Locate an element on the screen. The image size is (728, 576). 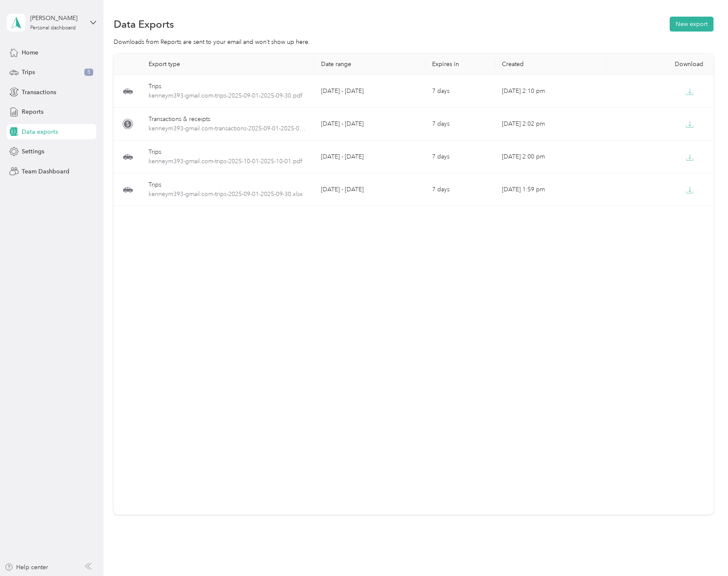
span: Reports is located at coordinates (32, 112).